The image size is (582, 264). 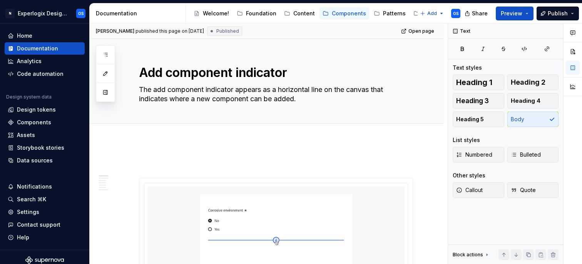 I want to click on a: Content, so click(x=300, y=13).